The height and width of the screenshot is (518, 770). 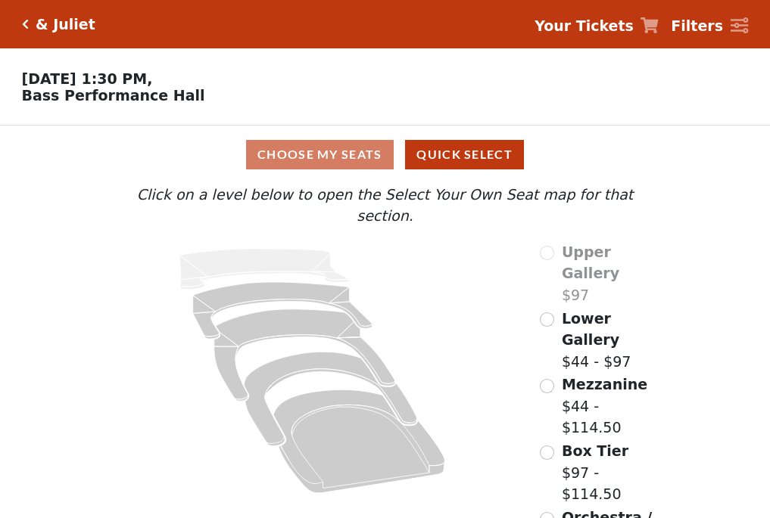 I want to click on span: Box Tier, so click(x=595, y=451).